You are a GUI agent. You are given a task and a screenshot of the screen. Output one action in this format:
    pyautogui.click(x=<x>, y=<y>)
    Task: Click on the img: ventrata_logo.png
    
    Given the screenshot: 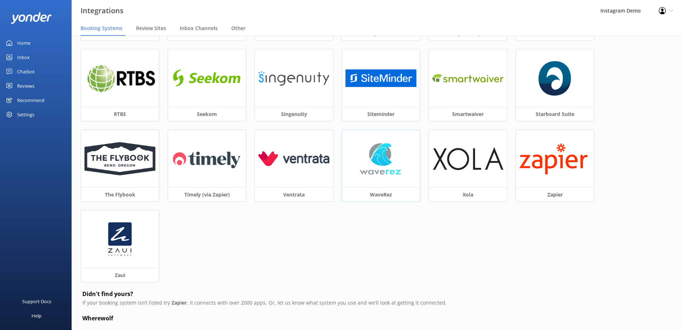 What is the action you would take?
    pyautogui.click(x=294, y=159)
    